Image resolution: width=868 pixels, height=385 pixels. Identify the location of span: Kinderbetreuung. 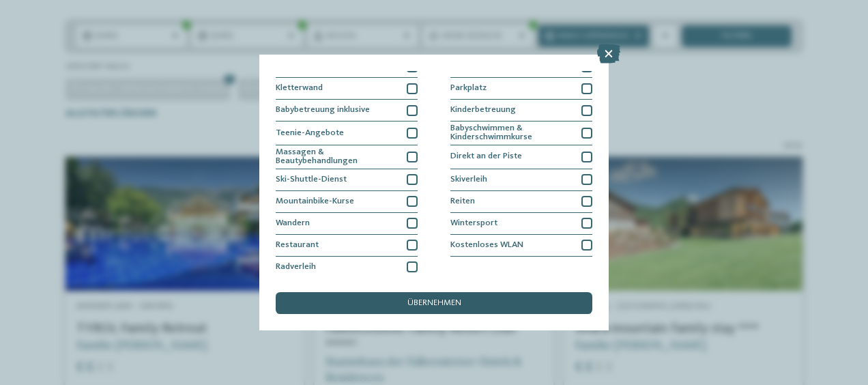
(483, 110).